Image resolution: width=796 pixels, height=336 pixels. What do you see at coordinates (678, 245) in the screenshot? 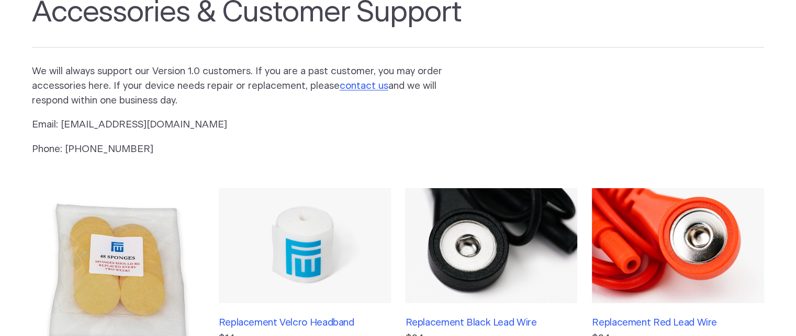
I see `img: Replacement Red Lead Wire` at bounding box center [678, 245].